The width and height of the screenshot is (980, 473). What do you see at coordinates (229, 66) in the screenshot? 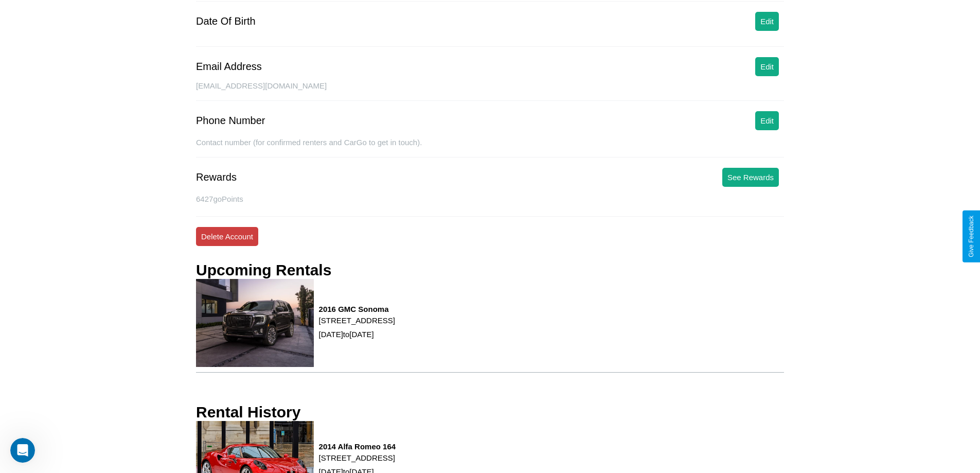
I see `div: Email Address` at bounding box center [229, 66].